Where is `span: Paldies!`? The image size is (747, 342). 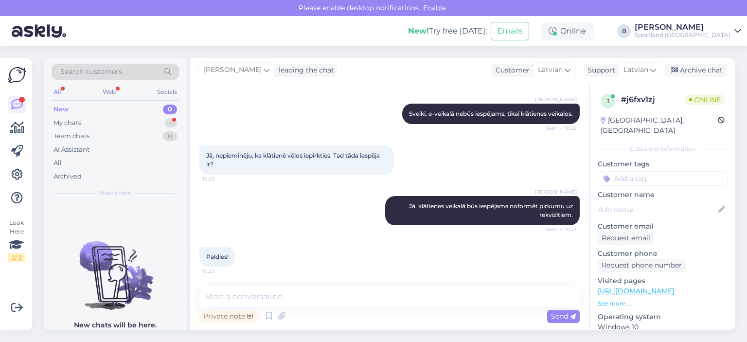 span: Paldies! is located at coordinates (217, 256).